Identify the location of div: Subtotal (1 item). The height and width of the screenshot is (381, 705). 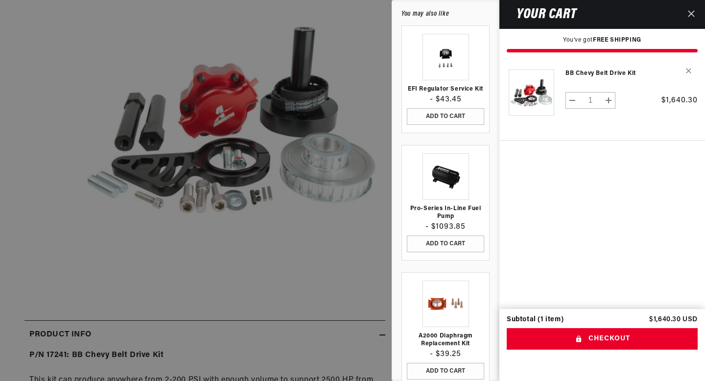
(535, 320).